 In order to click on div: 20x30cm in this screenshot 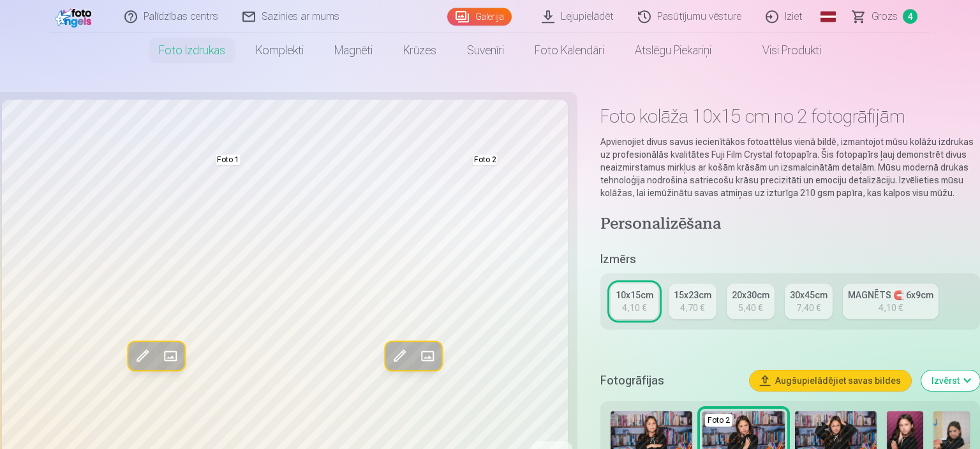, I will do `click(751, 295)`.